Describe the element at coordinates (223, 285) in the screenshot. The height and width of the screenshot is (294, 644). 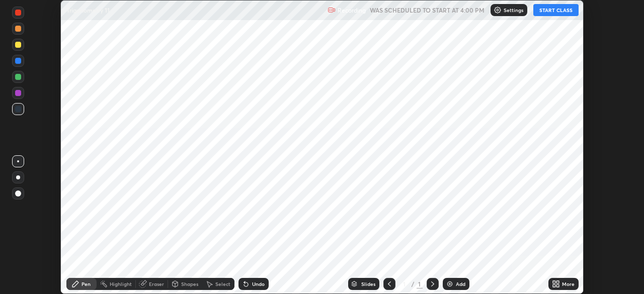
I see `div: Select` at that location.